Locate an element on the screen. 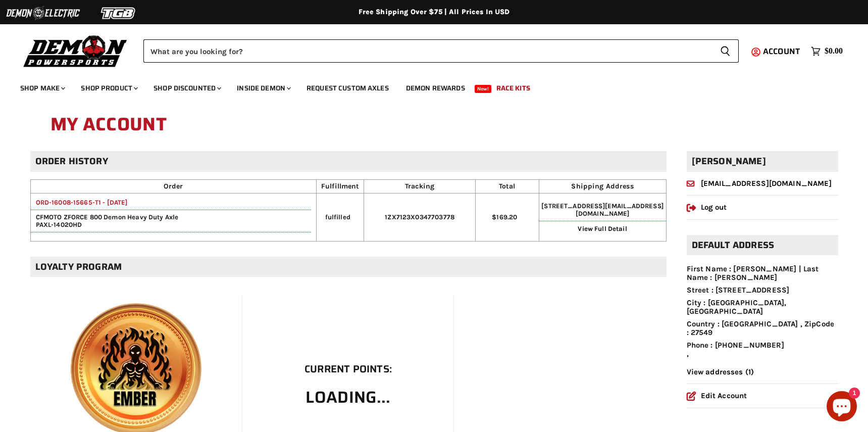 This screenshot has height=432, width=868. a: Inside Demon is located at coordinates (263, 88).